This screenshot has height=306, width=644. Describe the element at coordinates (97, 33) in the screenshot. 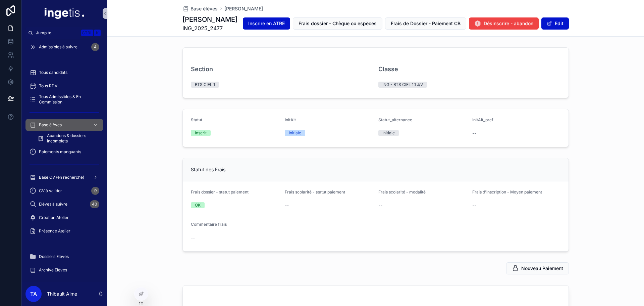

I see `span: K` at that location.